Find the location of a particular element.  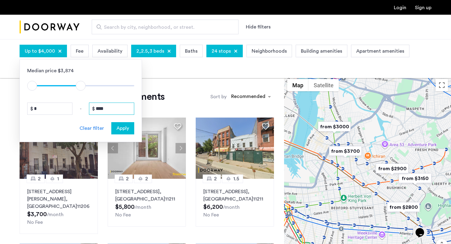

span: ngx-slider is located at coordinates (32, 86).